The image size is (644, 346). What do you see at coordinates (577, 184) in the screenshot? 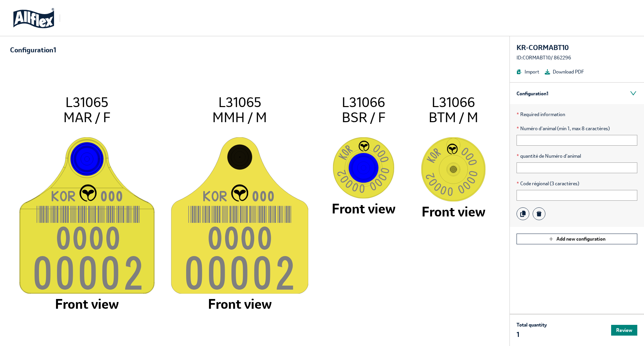
I see `span: Code régional` at bounding box center [577, 184].